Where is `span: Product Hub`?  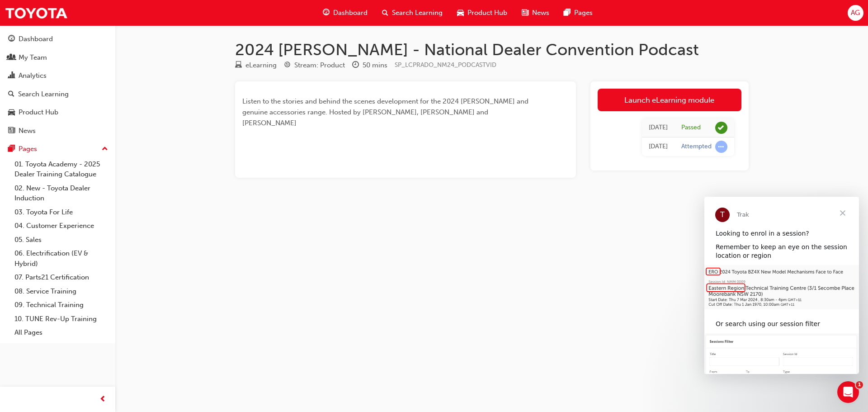 span: Product Hub is located at coordinates (487, 12).